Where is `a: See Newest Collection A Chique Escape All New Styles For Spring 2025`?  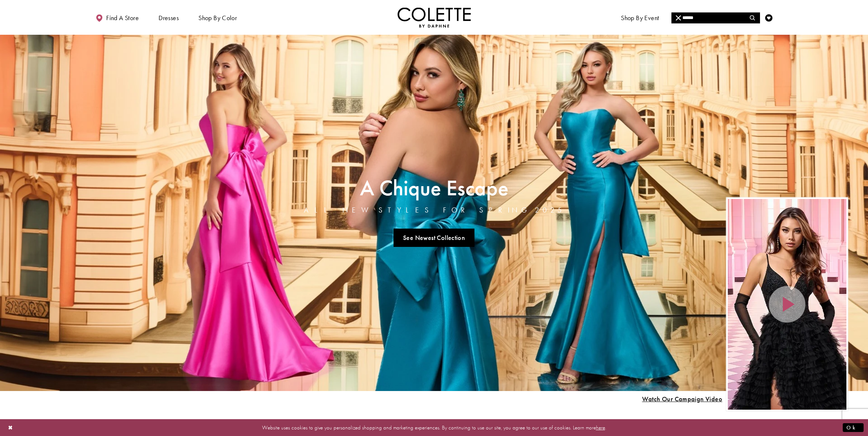 a: See Newest Collection A Chique Escape All New Styles For Spring 2025 is located at coordinates (434, 238).